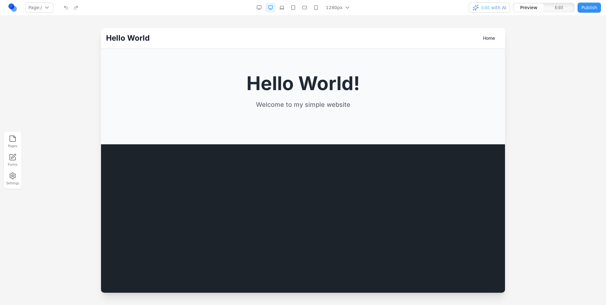  I want to click on button: Pages, so click(13, 142).